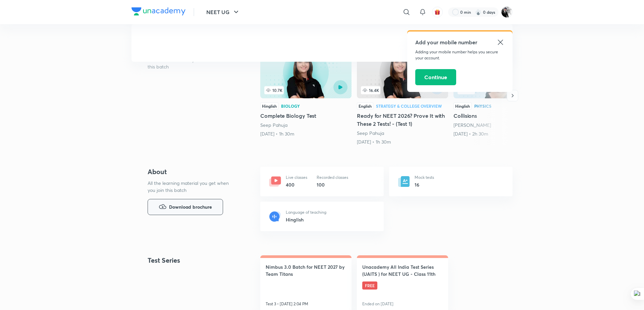  I want to click on h5: Complete Biology Test, so click(306, 116).